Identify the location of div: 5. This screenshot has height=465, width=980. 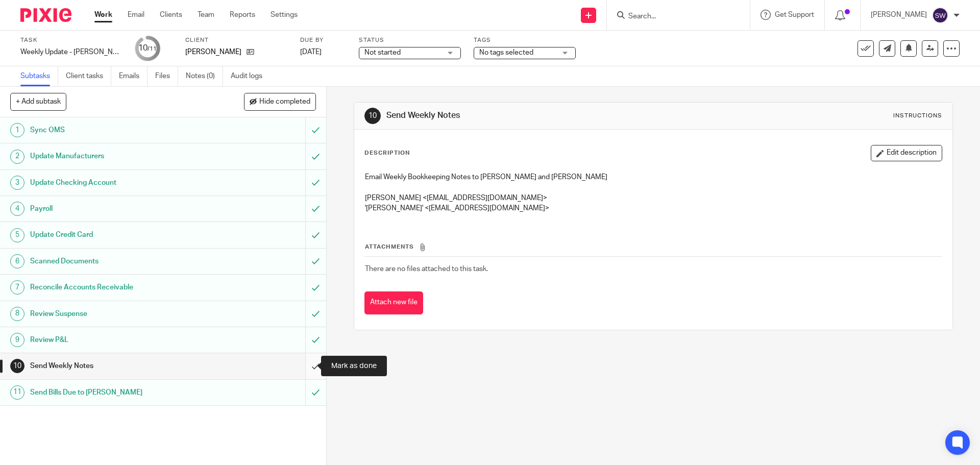
(17, 235).